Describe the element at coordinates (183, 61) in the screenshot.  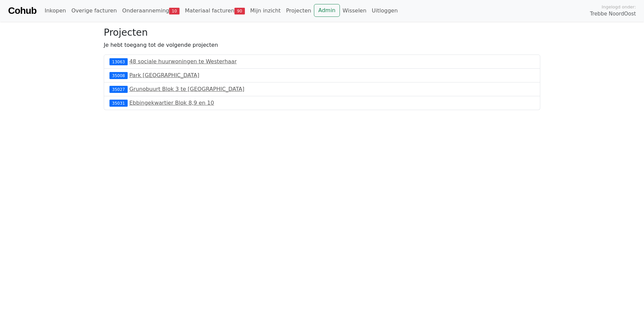
I see `a: 48 sociale huurwoningen te Westerhaar` at that location.